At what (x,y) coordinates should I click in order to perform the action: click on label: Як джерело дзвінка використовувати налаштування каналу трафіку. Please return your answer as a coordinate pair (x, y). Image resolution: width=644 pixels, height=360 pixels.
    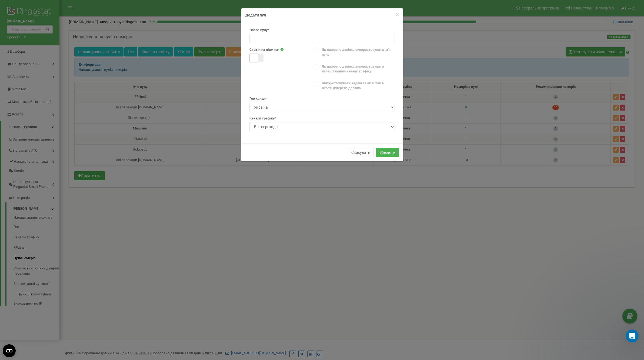
    Looking at the image, I should click on (357, 69).